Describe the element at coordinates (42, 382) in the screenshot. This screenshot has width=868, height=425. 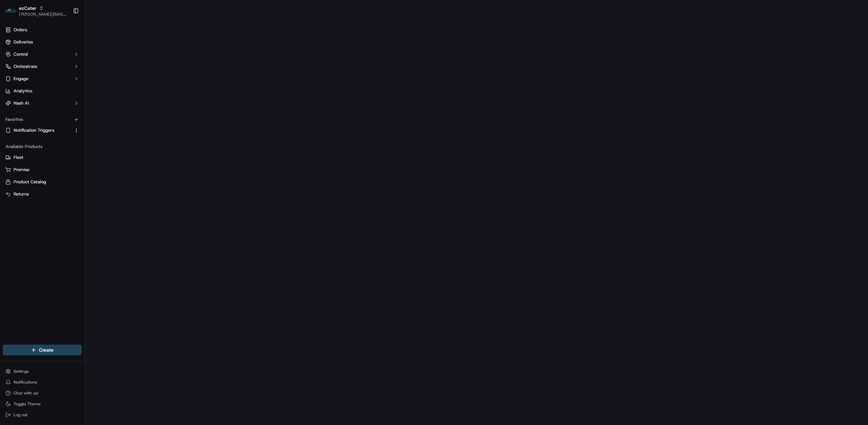
I see `button: Notifications` at that location.